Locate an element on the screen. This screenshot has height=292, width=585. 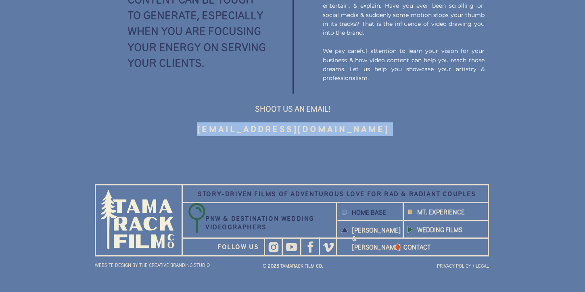
h3: SHOOT US AN EMAIL! is located at coordinates (293, 109).